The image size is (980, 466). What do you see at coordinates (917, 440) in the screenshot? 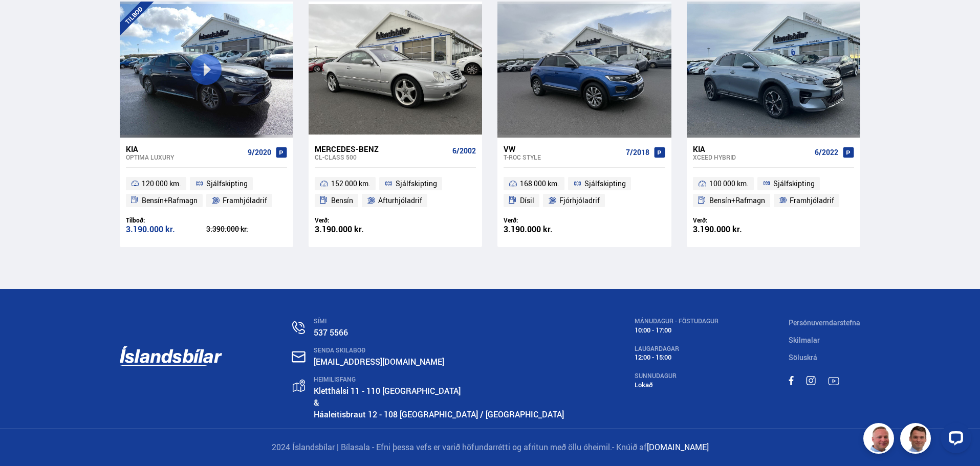
I see `img: FbJEzSuNWCJXmdc-.webp` at bounding box center [917, 440].